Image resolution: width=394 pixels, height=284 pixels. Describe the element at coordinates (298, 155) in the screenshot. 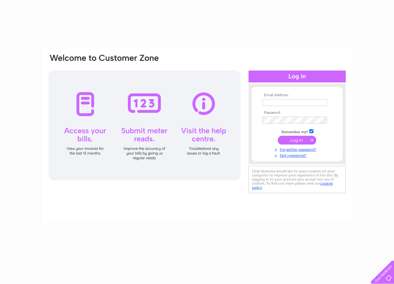

I see `a: Not registered?` at that location.